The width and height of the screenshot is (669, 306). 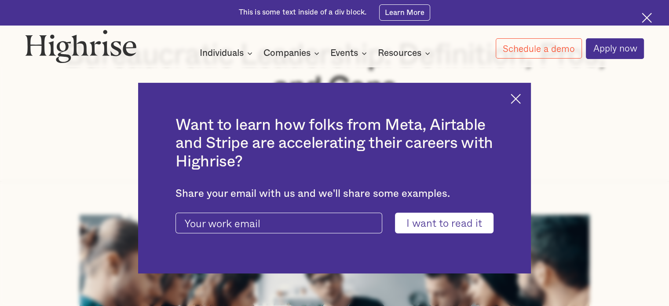 I want to click on div: This is some text inside of a div block., so click(x=303, y=12).